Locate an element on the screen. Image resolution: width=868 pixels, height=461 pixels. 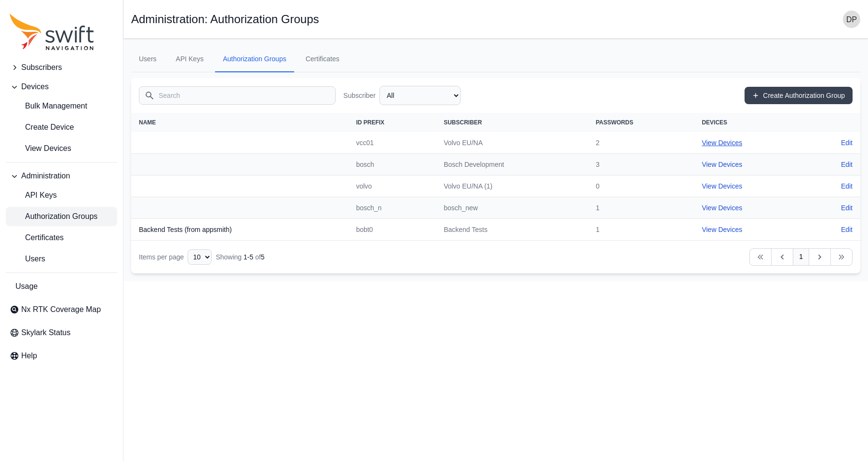
span: 5 is located at coordinates (263, 257).